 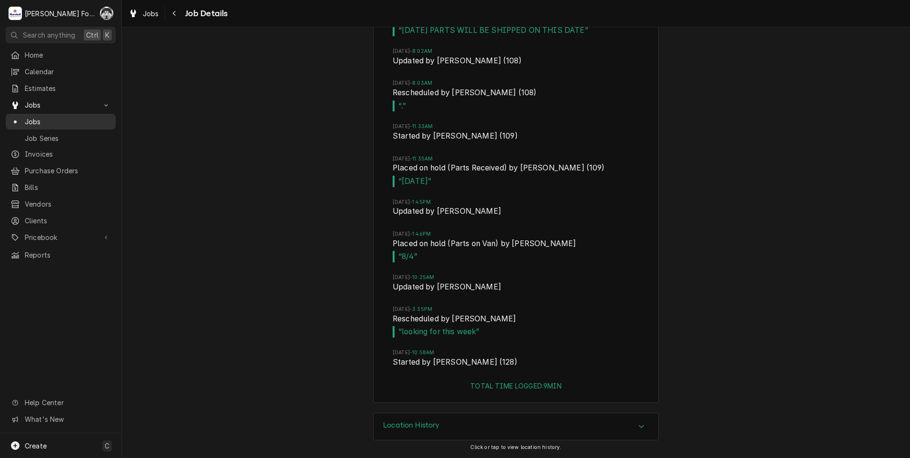 I want to click on em: 11:35AM, so click(x=422, y=159).